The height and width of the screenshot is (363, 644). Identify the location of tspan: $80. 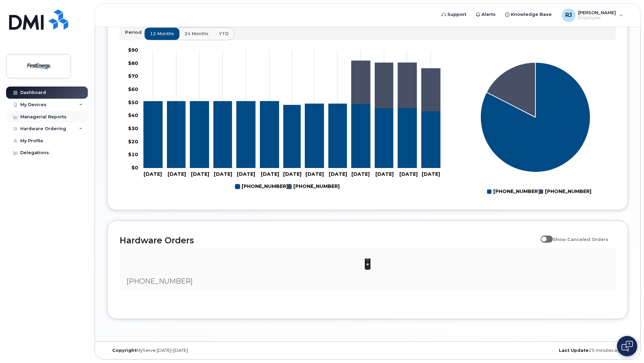
(133, 63).